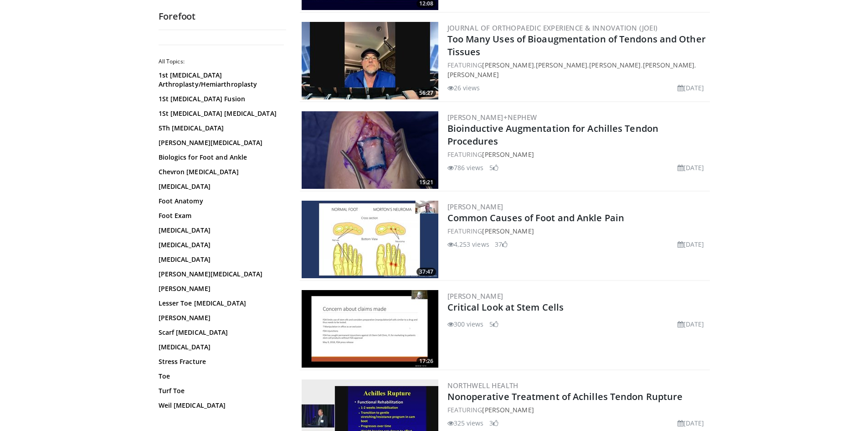  I want to click on img: 7da7f74b-26eb-4faa-a615-4a1a7565e19b.300x170_q85_crop-smart_upscale.jpg, so click(370, 329).